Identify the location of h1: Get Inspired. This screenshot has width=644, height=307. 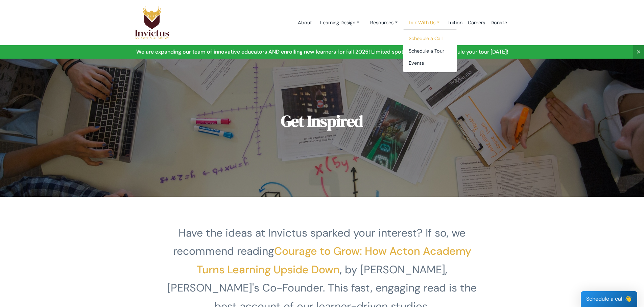
(322, 121).